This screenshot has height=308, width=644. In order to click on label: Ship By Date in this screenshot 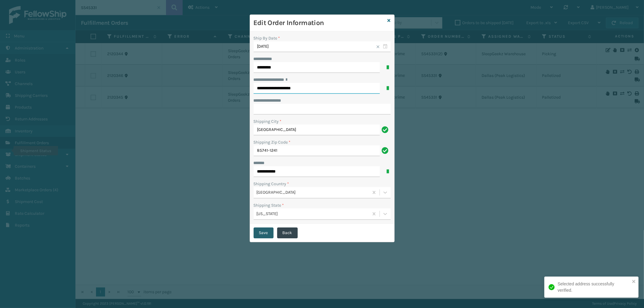, I will do `click(267, 38)`.